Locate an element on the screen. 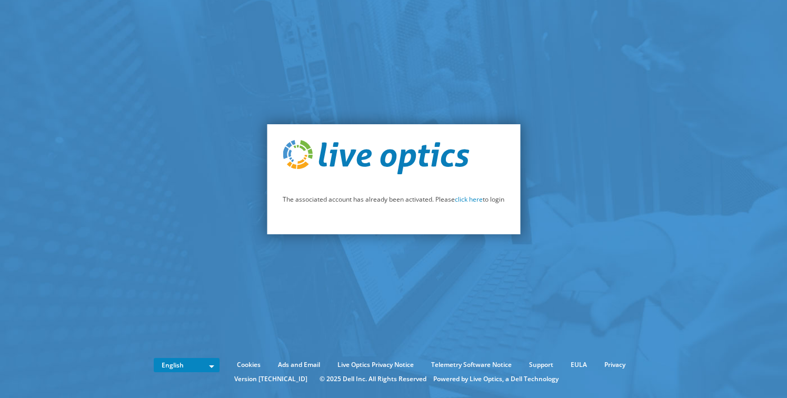 This screenshot has height=398, width=787. p: The associated account has already been activated. Please to login is located at coordinates (393, 199).